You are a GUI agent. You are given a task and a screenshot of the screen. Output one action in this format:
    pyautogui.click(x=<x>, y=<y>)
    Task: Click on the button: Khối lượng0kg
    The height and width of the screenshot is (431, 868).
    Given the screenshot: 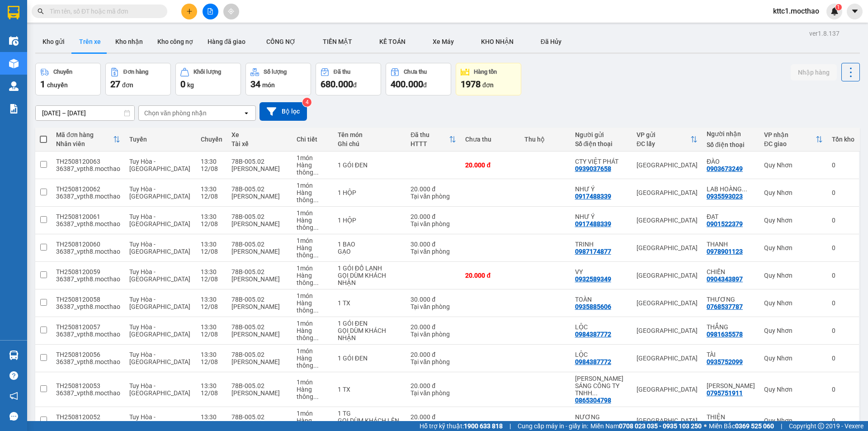 What is the action you would take?
    pyautogui.click(x=208, y=79)
    